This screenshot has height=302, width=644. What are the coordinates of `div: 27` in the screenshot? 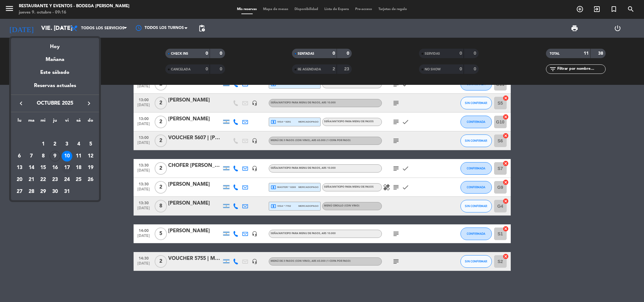 It's located at (20, 192).